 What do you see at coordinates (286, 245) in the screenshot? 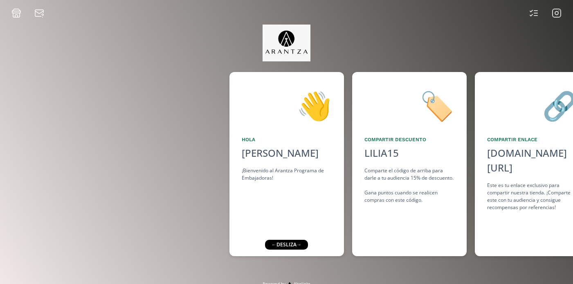
I see `div: ← desliza →` at bounding box center [286, 245].